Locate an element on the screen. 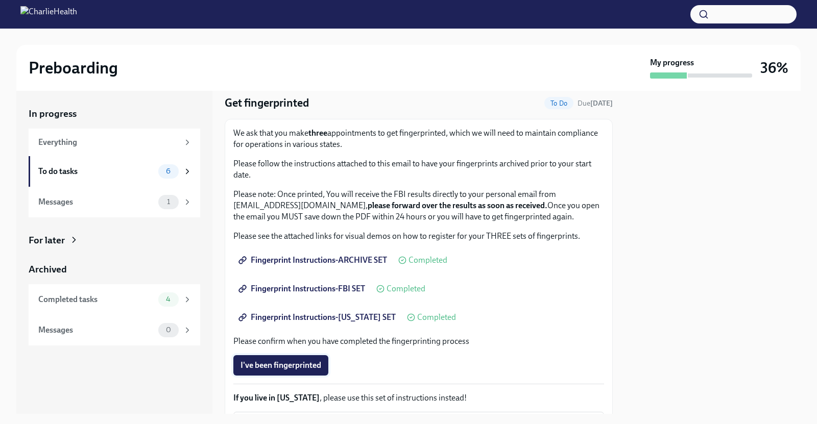 Image resolution: width=817 pixels, height=424 pixels. a: Messages0 is located at coordinates (114, 330).